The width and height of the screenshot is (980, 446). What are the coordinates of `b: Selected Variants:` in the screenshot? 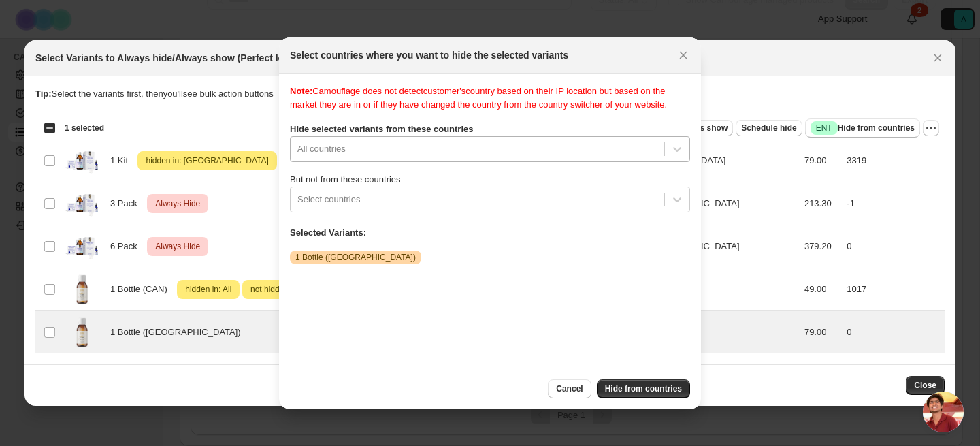 It's located at (328, 232).